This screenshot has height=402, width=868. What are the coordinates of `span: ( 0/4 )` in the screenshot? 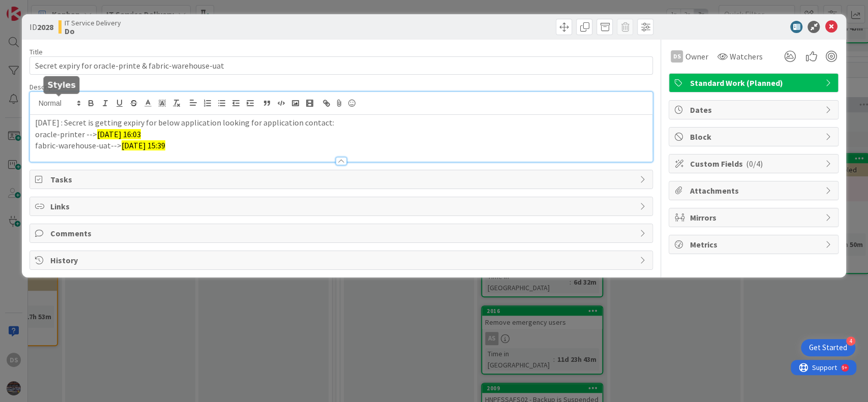 It's located at (753, 164).